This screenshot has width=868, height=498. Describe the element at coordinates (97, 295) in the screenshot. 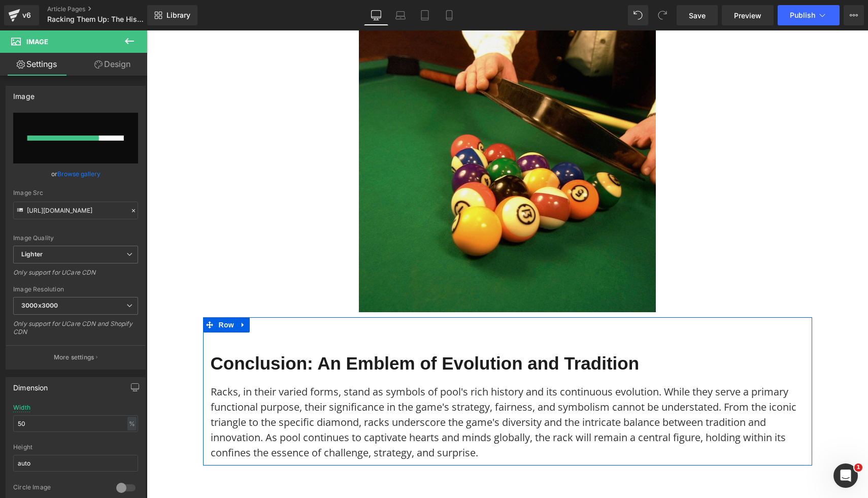

I see `a: Expand / Collapse` at that location.